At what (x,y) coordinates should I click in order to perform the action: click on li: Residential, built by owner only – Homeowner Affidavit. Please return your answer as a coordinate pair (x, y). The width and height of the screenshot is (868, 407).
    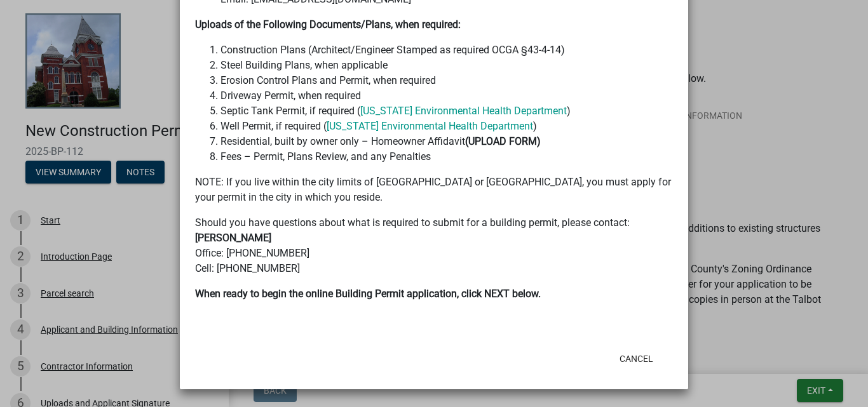
    Looking at the image, I should click on (446, 142).